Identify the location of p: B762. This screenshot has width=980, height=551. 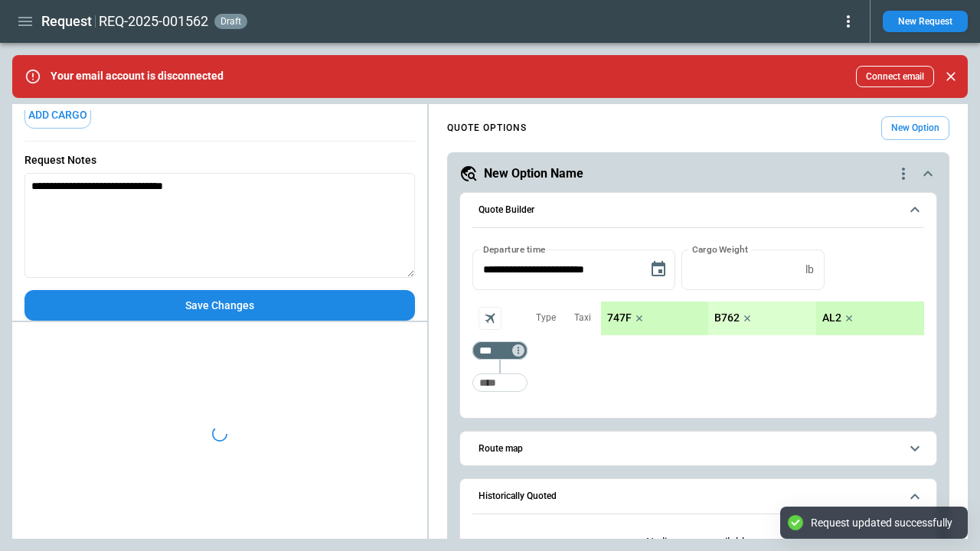
(727, 318).